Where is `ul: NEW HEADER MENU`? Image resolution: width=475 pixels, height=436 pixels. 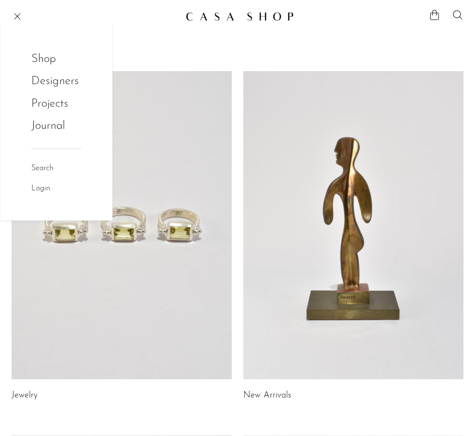
ul: NEW HEADER MENU is located at coordinates (56, 93).